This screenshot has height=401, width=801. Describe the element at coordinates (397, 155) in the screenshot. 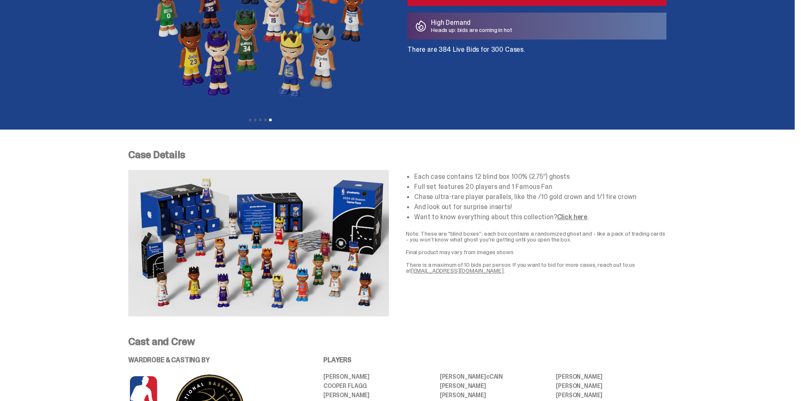

I see `p: Case Details` at that location.